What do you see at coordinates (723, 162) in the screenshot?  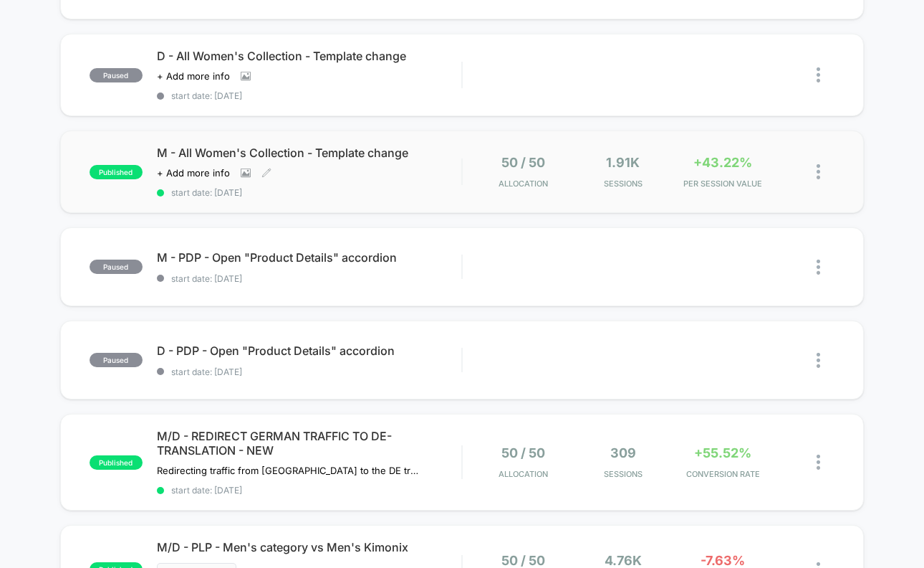 I see `span: +43.22%` at bounding box center [723, 162].